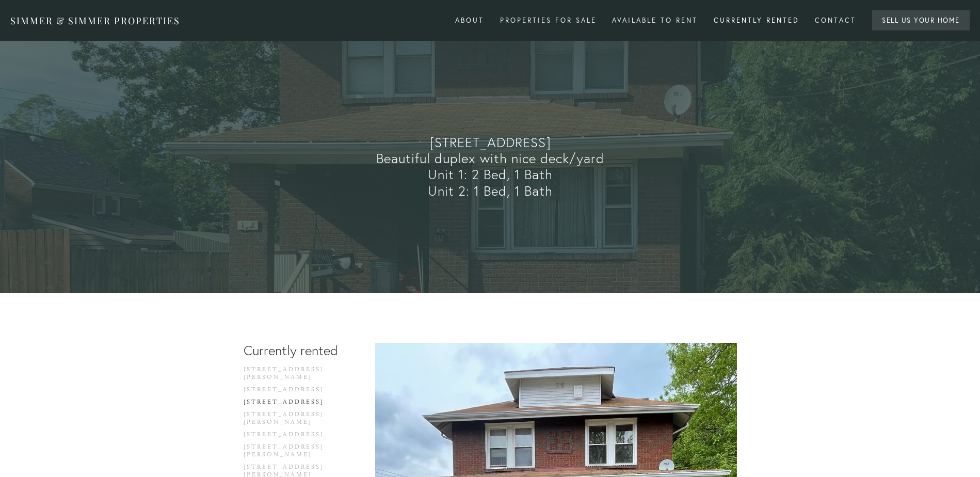  I want to click on a: About, so click(470, 20).